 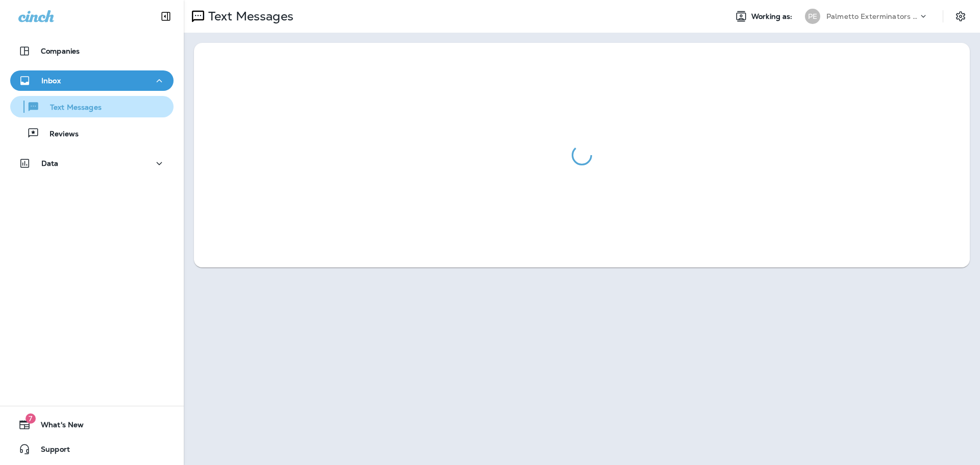 I want to click on p: Reviews, so click(x=58, y=134).